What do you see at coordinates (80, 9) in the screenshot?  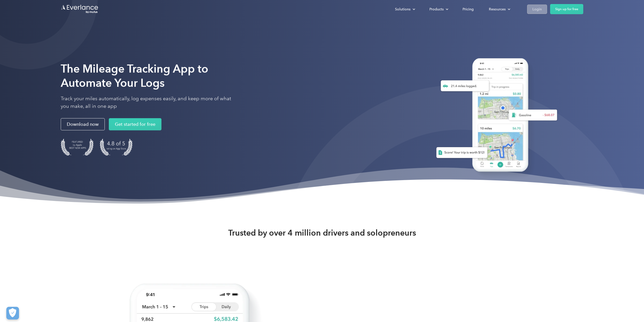 I see `a: Go to homepage` at bounding box center [80, 9].